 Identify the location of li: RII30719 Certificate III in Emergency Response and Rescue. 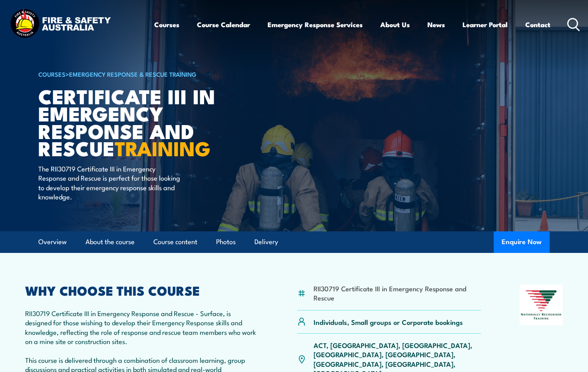
(397, 293).